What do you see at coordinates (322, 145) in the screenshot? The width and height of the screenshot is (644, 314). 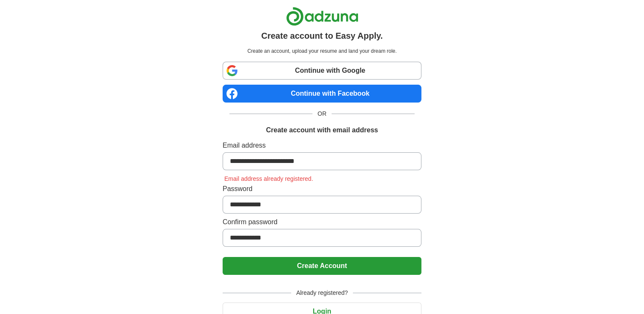 I see `label: Email address` at bounding box center [322, 145].